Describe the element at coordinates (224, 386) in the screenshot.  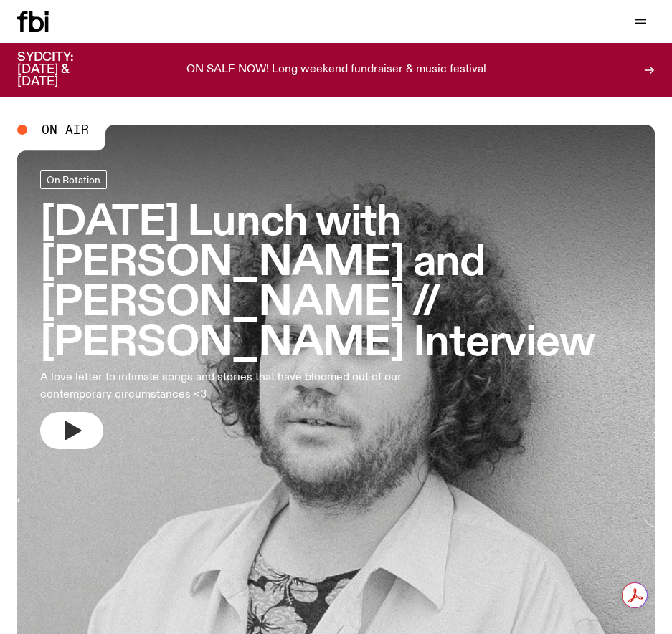
I see `p: A love letter to intimate songs and stories that have bloomed out of our contemporary circumstanc...` at that location.